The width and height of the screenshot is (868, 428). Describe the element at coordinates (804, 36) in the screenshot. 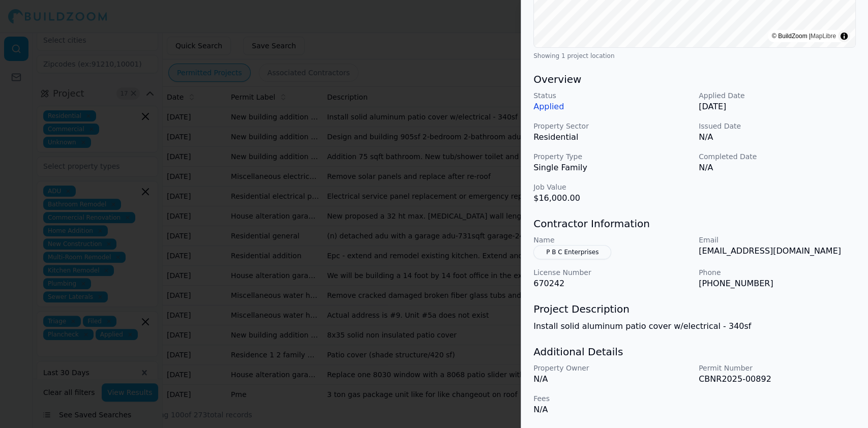

I see `div: © BuildZoom |` at that location.